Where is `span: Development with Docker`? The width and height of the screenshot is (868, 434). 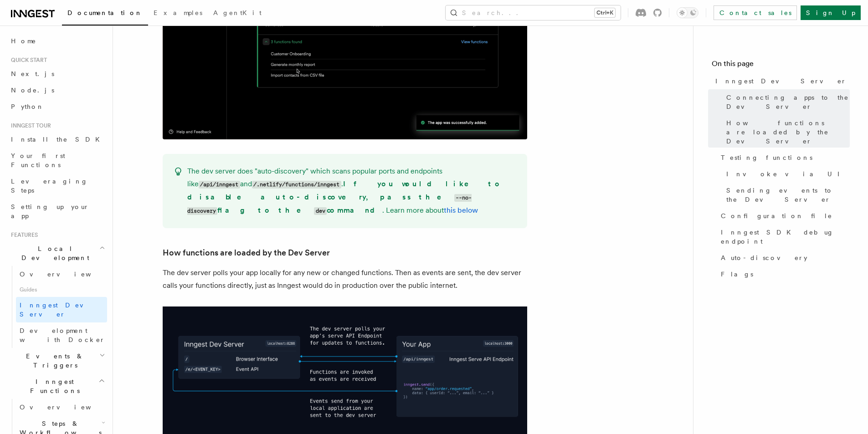 span: Development with Docker is located at coordinates (62, 335).